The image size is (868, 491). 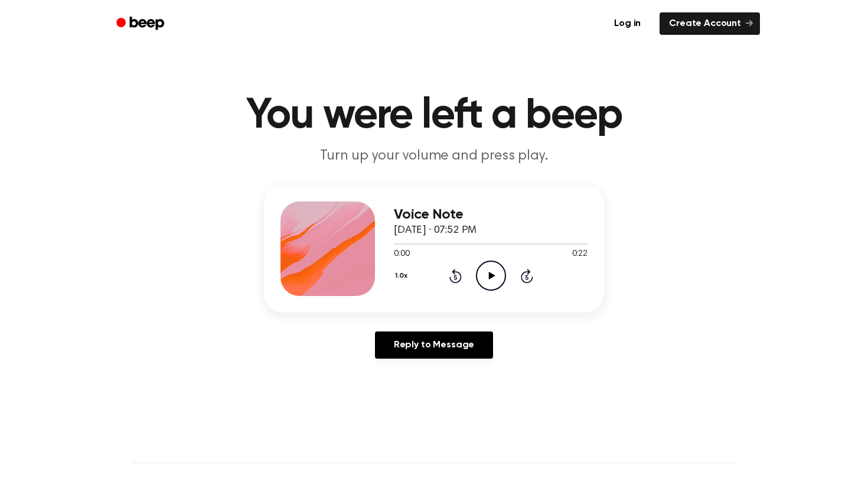 I want to click on a: Reply to Message, so click(x=434, y=345).